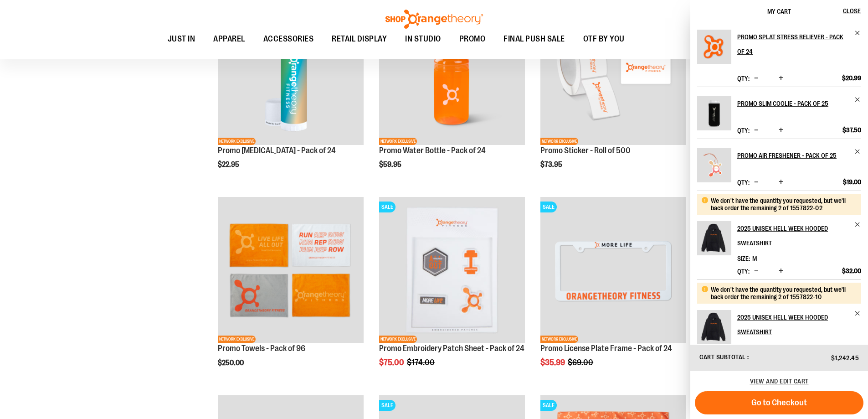 The image size is (868, 419). I want to click on span: My Cart, so click(780, 12).